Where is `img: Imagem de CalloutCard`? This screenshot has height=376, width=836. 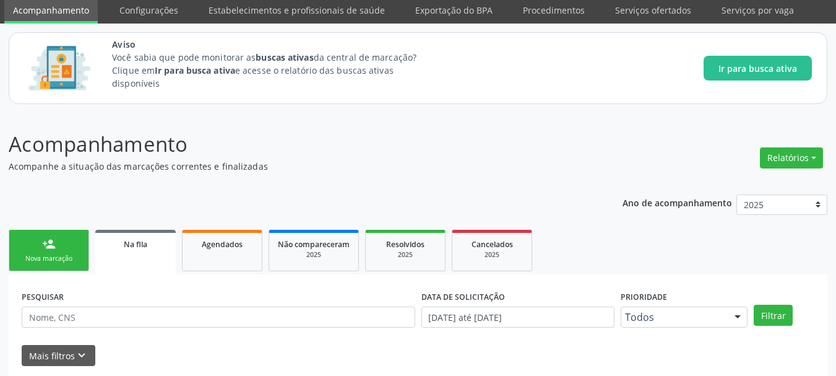 img: Imagem de CalloutCard is located at coordinates (59, 68).